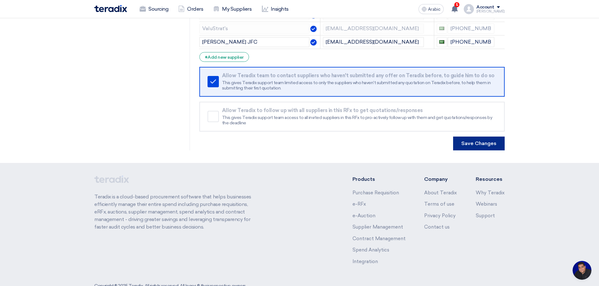 The height and width of the screenshot is (286, 599). What do you see at coordinates (469, 9) in the screenshot?
I see `img: profile_test.png` at bounding box center [469, 9].